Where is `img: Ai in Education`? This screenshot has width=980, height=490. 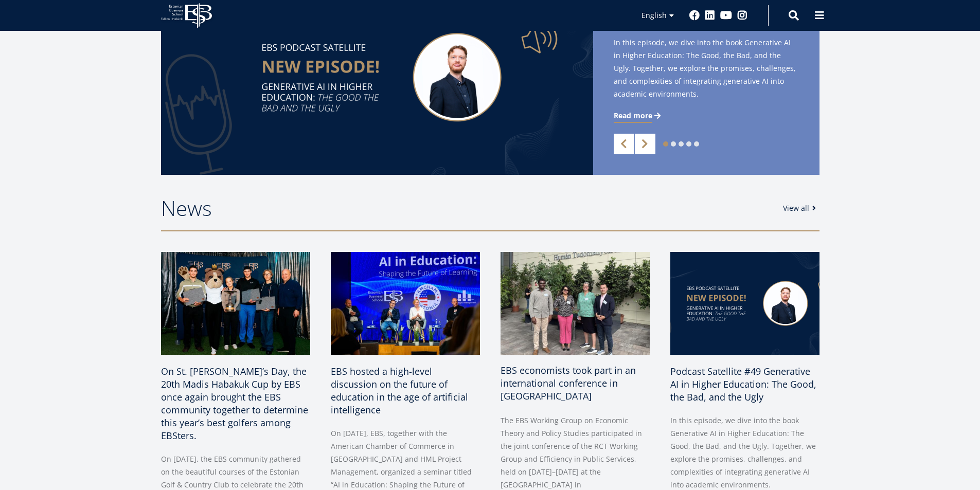
img: Ai in Education is located at coordinates (405, 303).